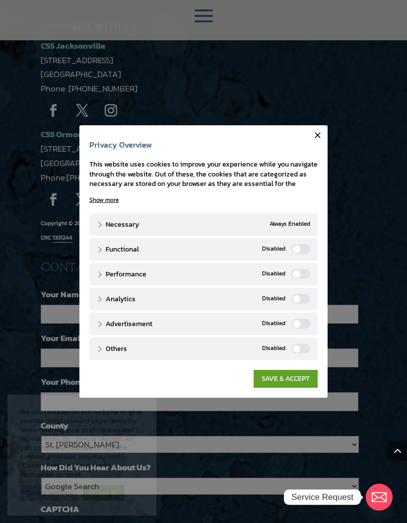  What do you see at coordinates (104, 200) in the screenshot?
I see `a: Show more` at bounding box center [104, 200].